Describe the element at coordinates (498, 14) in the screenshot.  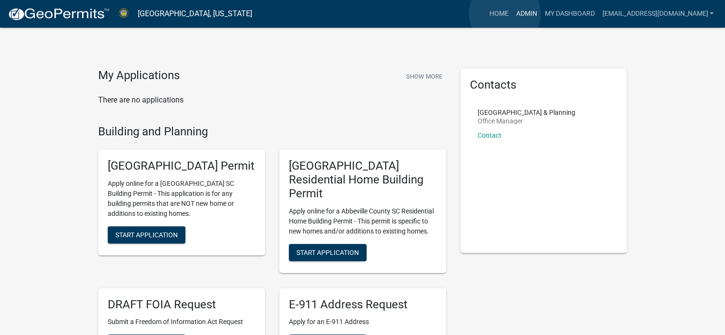
I see `a: Home` at that location.